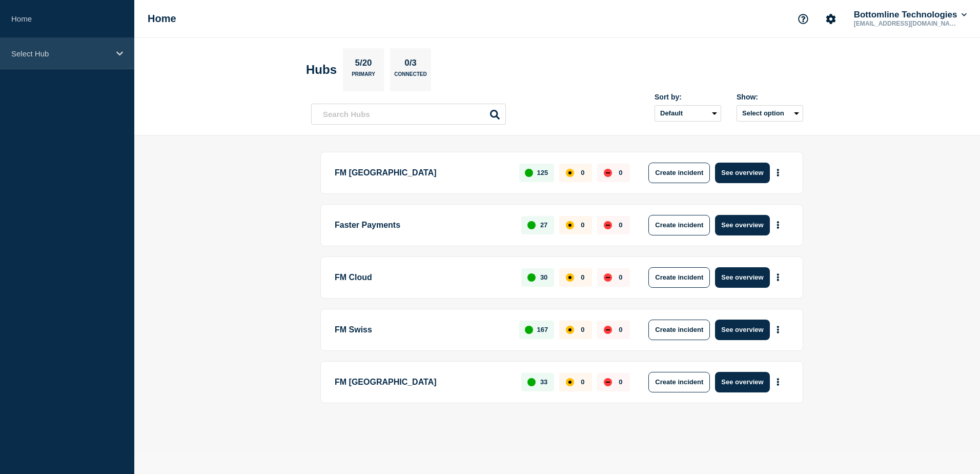  Describe the element at coordinates (770, 97) in the screenshot. I see `div: Show:` at that location.